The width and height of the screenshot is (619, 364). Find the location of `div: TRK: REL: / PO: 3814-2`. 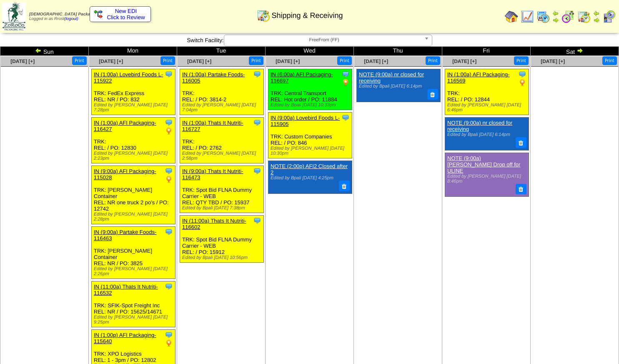

div: TRK: REL: / PO: 3814-2 is located at coordinates (222, 92).